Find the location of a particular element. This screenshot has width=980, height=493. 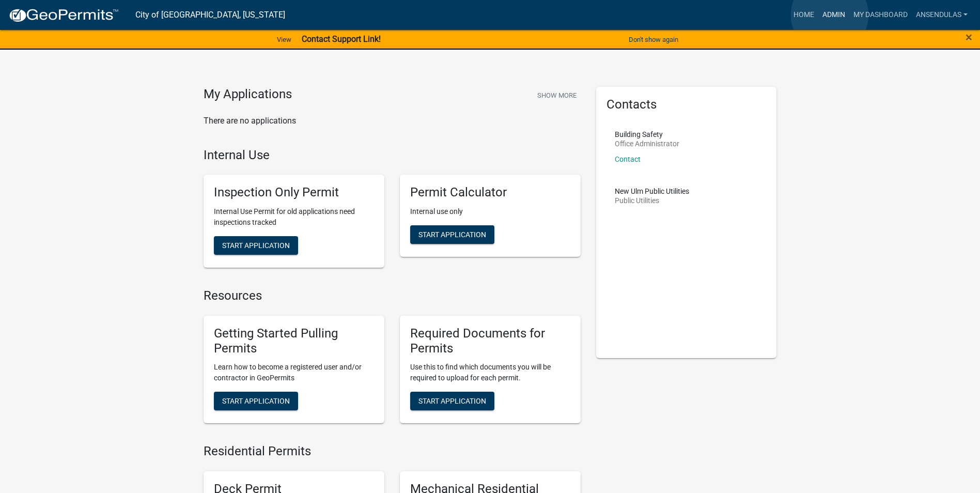

h5: Permit Calculator is located at coordinates (490, 193).